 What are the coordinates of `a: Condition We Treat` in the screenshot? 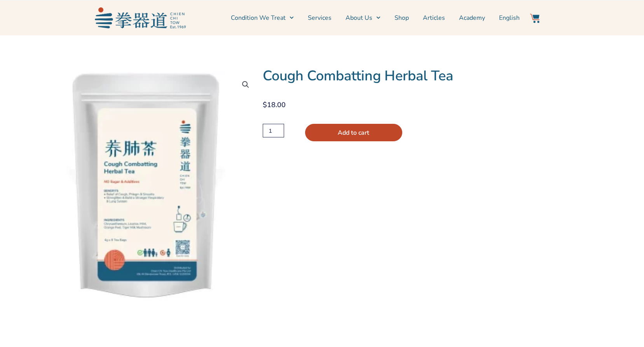 It's located at (263, 18).